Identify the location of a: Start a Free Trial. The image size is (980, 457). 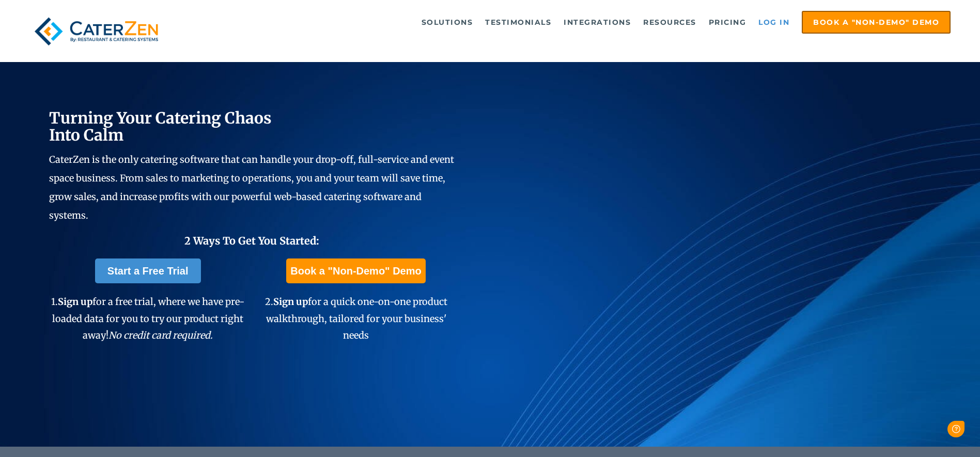
(148, 271).